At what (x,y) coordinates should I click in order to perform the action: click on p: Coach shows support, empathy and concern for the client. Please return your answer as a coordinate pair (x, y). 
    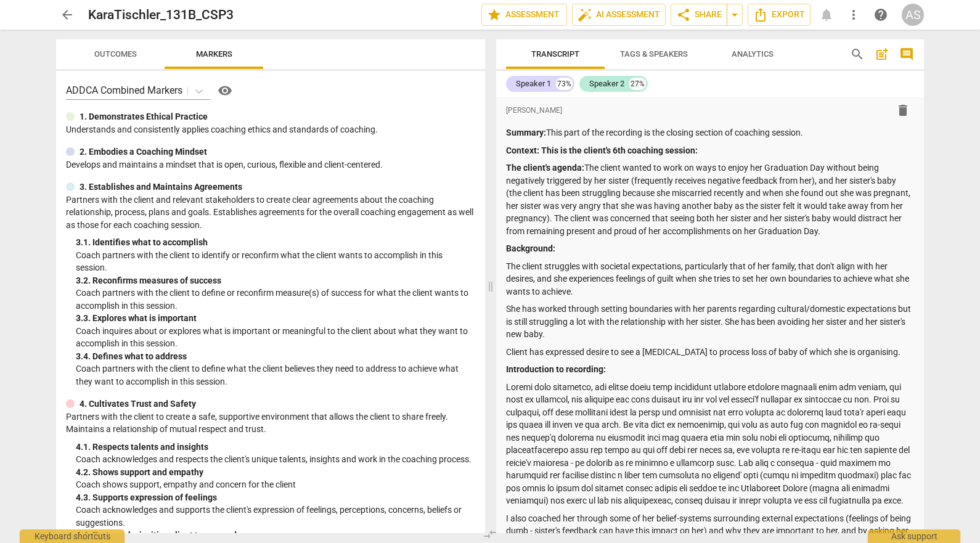
    Looking at the image, I should click on (275, 484).